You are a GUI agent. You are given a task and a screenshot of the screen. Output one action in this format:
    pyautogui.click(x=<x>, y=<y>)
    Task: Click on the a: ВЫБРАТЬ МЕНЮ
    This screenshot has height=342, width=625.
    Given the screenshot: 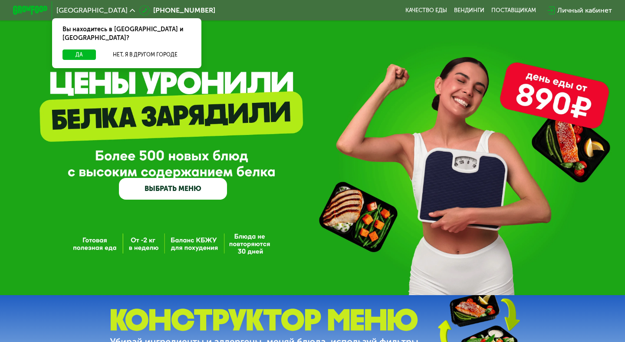 What is the action you would take?
    pyautogui.click(x=173, y=189)
    